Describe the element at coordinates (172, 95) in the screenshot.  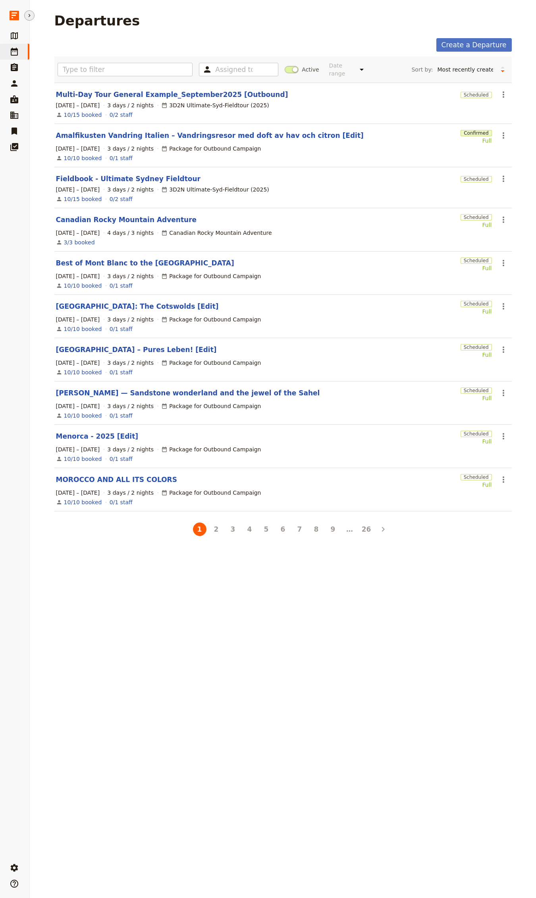
I see `a: Multi-Day Tour General Example_September2025 [Outbound]` at that location.